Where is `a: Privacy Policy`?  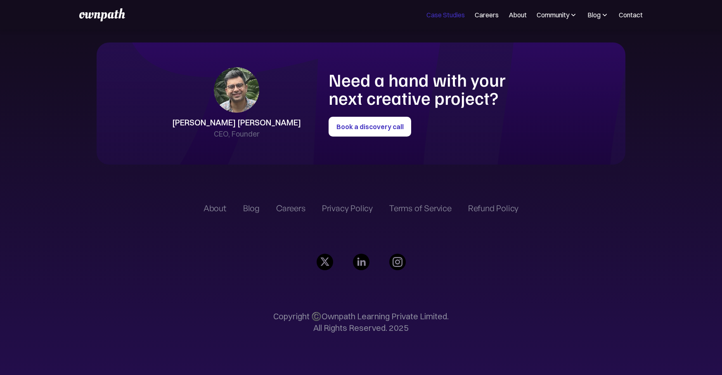
a: Privacy Policy is located at coordinates (347, 209).